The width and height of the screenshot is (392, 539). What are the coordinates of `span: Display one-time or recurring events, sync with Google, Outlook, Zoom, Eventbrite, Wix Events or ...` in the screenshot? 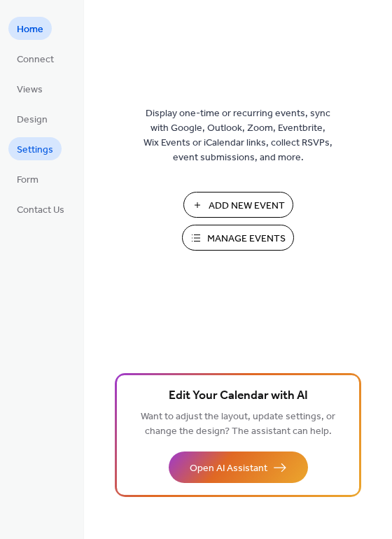 It's located at (238, 135).